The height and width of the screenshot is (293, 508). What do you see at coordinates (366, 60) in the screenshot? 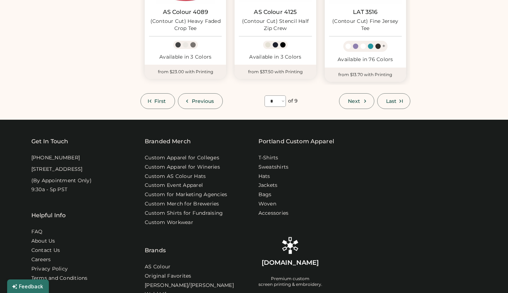
I see `div: Available in 76 Colors` at bounding box center [366, 60].